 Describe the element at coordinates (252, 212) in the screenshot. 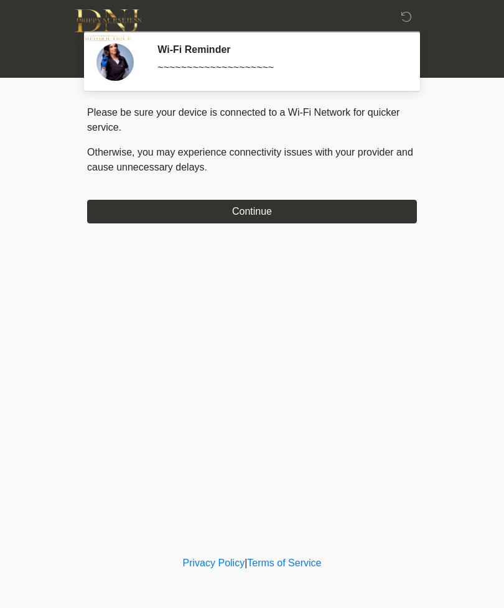

I see `button: Continue` at that location.